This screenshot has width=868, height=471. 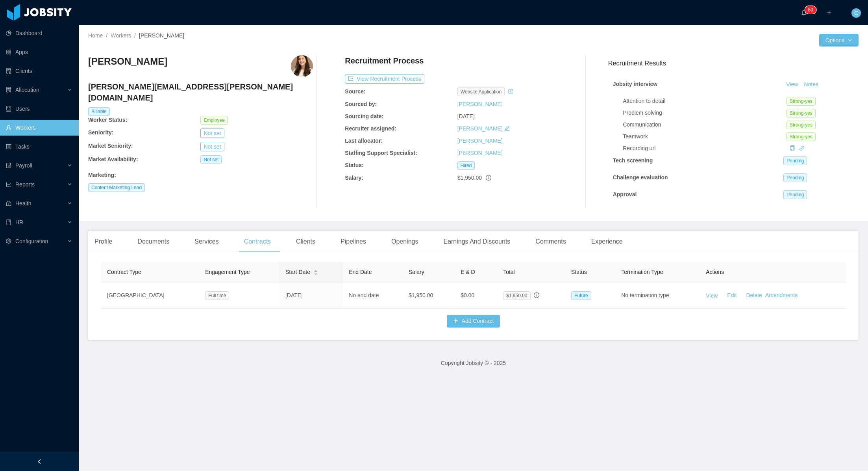 I want to click on b: Worker Status:, so click(x=108, y=119).